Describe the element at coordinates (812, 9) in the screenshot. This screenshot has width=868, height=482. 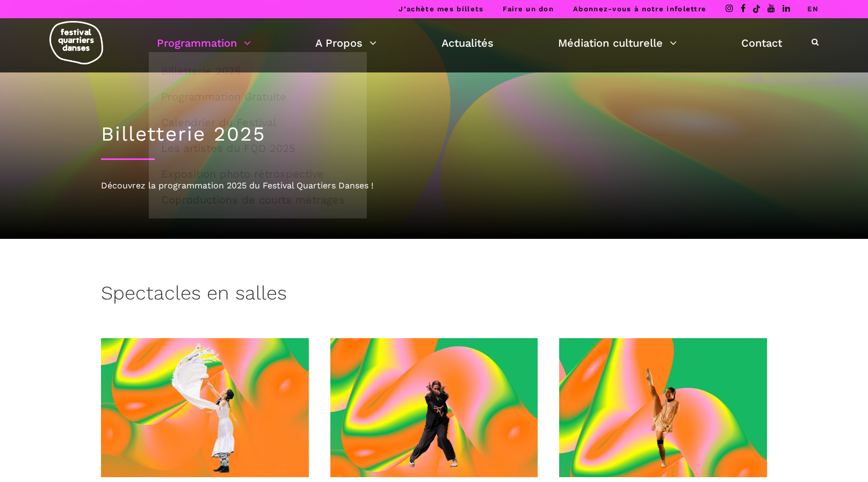
I see `a: EN` at that location.